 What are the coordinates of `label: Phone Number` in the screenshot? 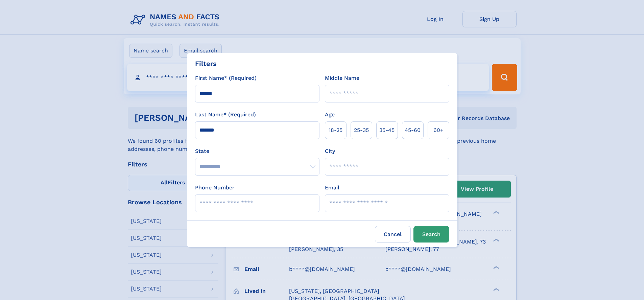 It's located at (214, 188).